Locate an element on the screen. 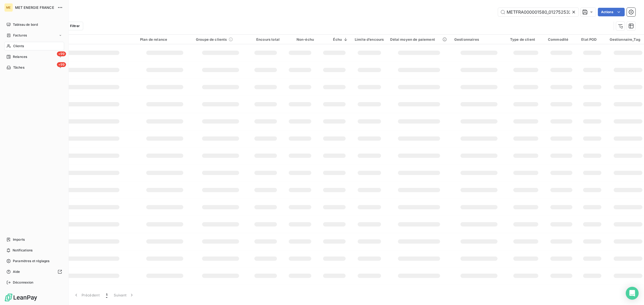  div: Etat POD is located at coordinates (592, 40).